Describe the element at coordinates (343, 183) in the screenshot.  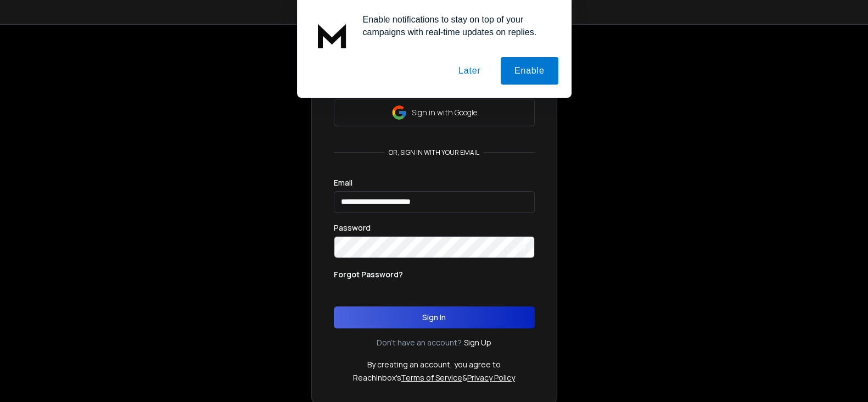
I see `label: Email` at that location.